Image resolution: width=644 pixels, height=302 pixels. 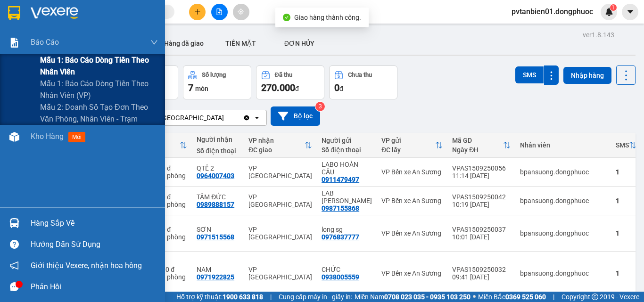 What do you see at coordinates (30, 71) in the screenshot?
I see `span: In ngày:` at bounding box center [30, 71].